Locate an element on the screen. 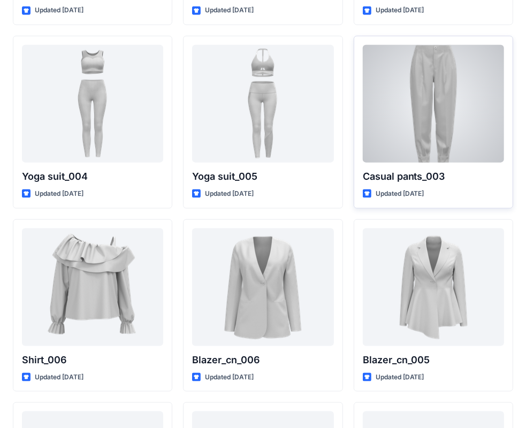  a: Yoga suit_005 is located at coordinates (263, 104).